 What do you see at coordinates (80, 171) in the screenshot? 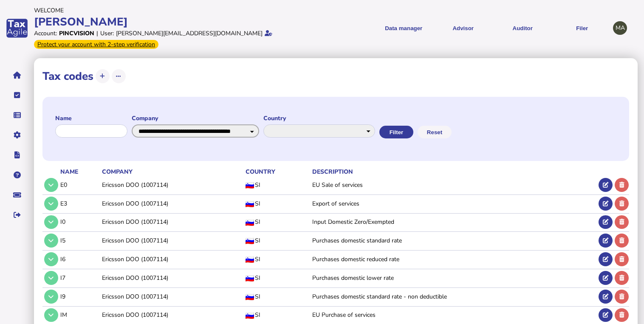
I see `th: Name` at bounding box center [80, 171].